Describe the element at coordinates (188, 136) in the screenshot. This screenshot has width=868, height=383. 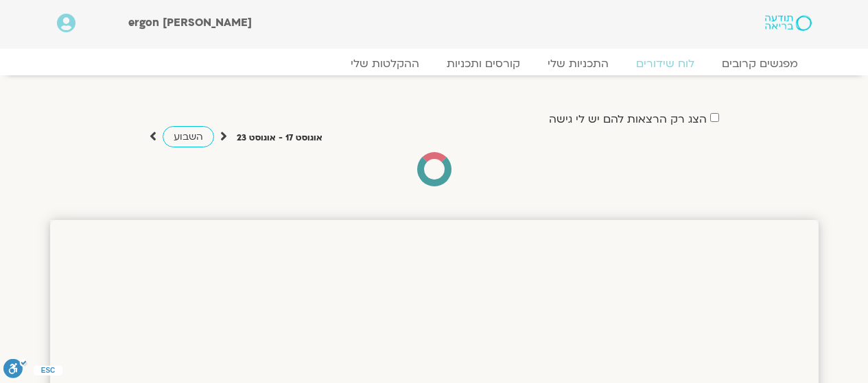
I see `a: השבוע` at that location.